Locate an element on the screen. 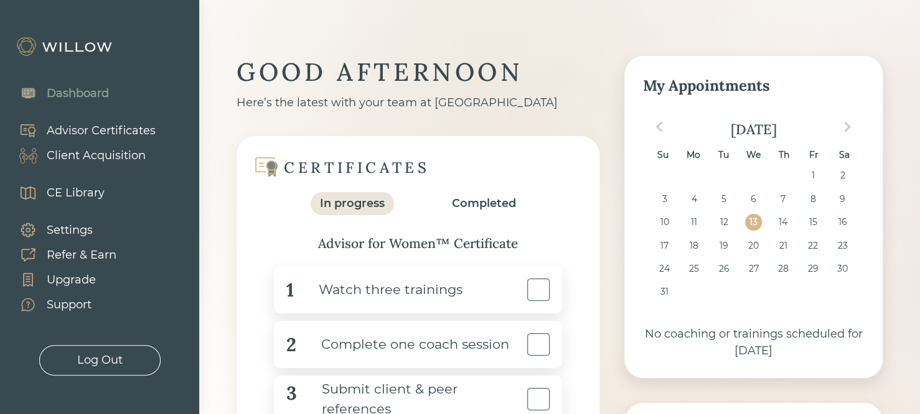  div: Tu is located at coordinates (722, 155).